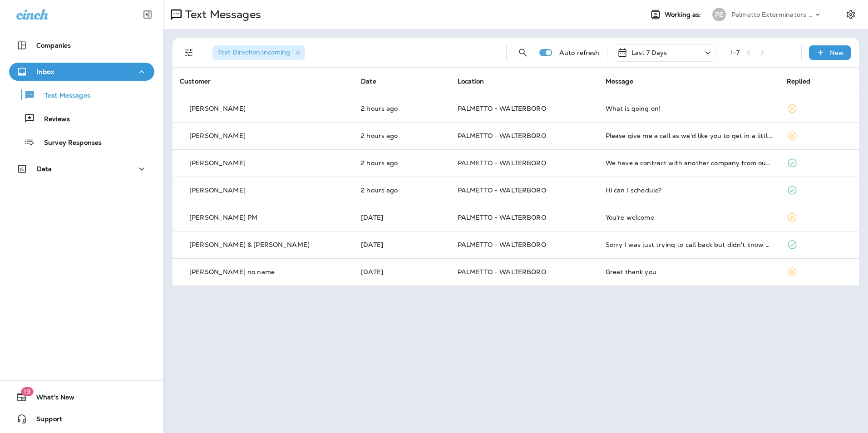 The width and height of the screenshot is (868, 433). What do you see at coordinates (81, 169) in the screenshot?
I see `button: Data` at bounding box center [81, 169].